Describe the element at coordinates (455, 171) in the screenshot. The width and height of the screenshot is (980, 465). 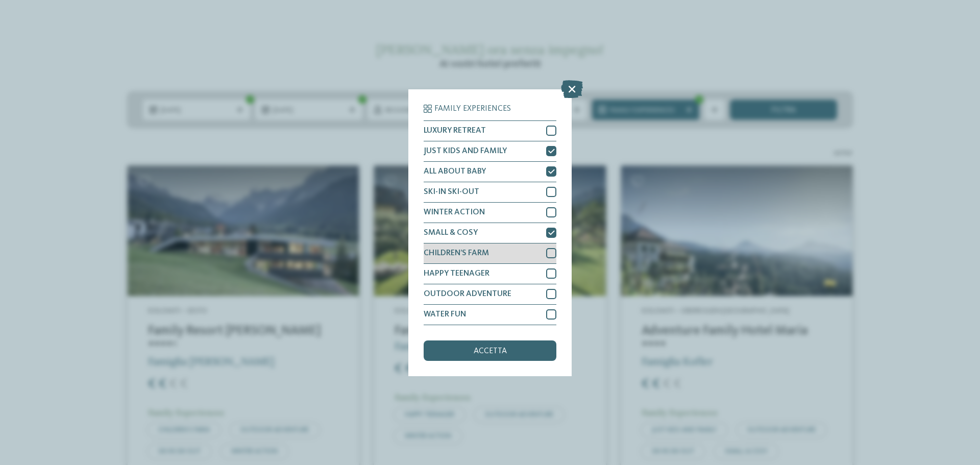
I see `span: ALL ABOUT BABY` at that location.